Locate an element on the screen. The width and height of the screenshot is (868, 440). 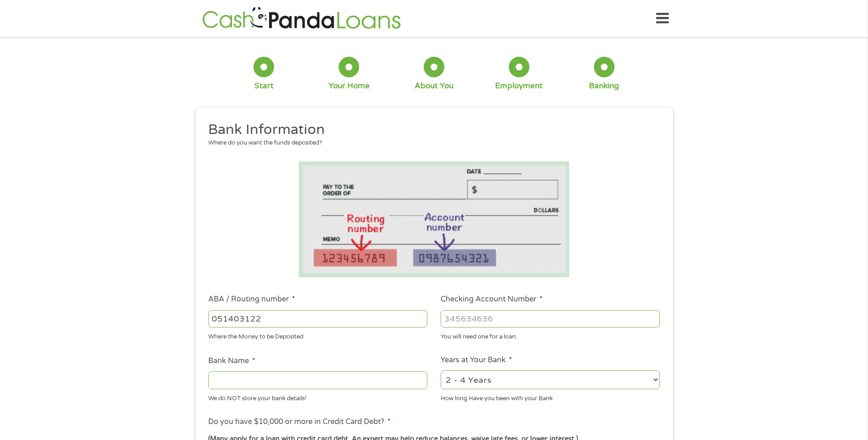
div: Your Home is located at coordinates (349, 86).